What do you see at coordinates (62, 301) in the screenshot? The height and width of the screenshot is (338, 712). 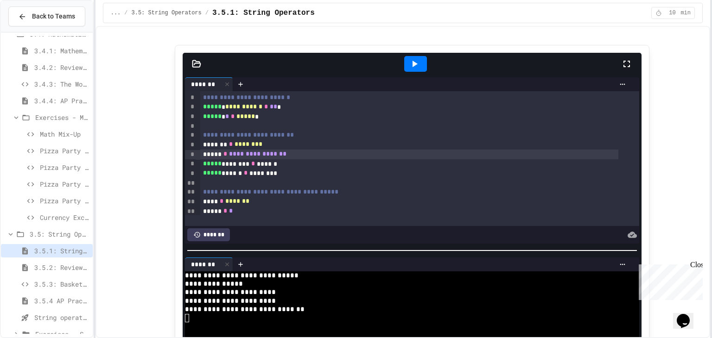 I see `span: 3.5.4 AP Practice - String Manipulation` at bounding box center [62, 301].